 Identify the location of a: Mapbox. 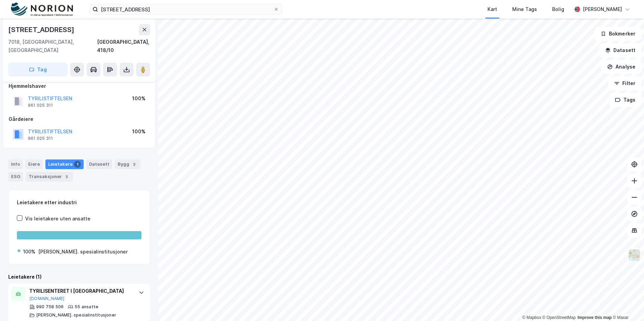
(531, 317).